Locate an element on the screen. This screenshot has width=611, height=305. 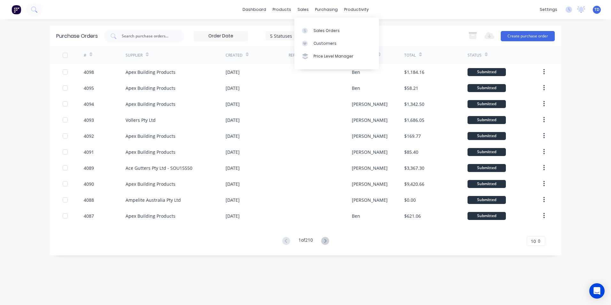
div: Created is located at coordinates (234, 55).